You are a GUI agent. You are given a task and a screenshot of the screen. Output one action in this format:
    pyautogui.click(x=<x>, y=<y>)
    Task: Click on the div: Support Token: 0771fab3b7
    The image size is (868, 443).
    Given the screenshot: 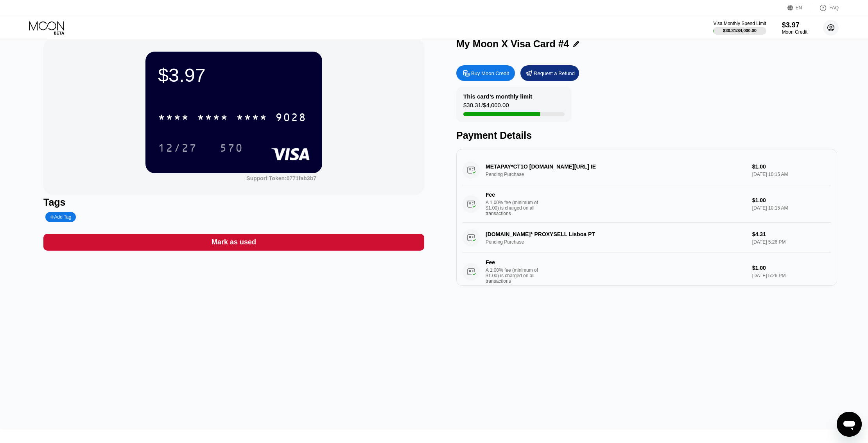 What is the action you would take?
    pyautogui.click(x=281, y=179)
    